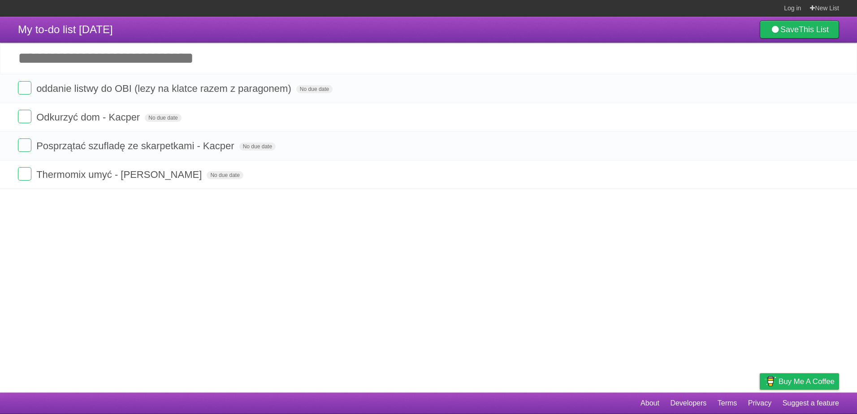 This screenshot has width=857, height=414. I want to click on a: SaveThis List, so click(799, 30).